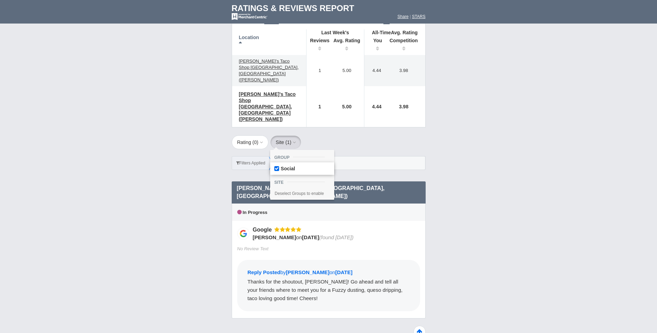 The height and width of the screenshot is (333, 657). I want to click on th: Competition: activate to sort column ascending, so click(406, 45).